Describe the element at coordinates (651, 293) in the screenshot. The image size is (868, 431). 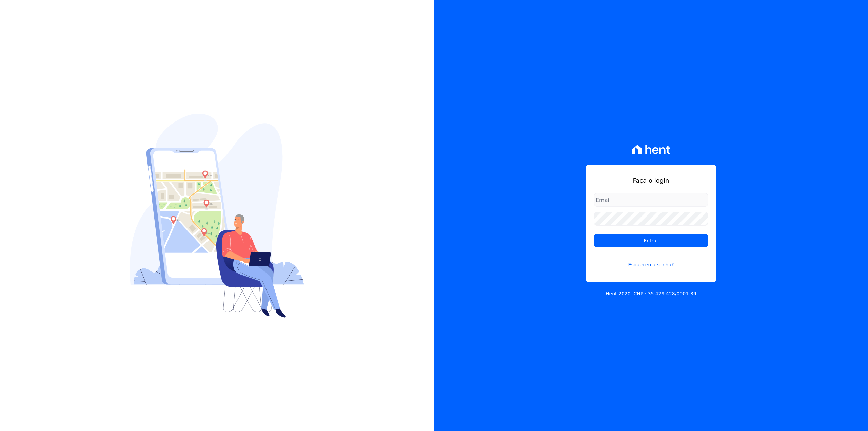
I see `p: Hent 2020. CNPJ: 35.429.428/0001-39` at that location.